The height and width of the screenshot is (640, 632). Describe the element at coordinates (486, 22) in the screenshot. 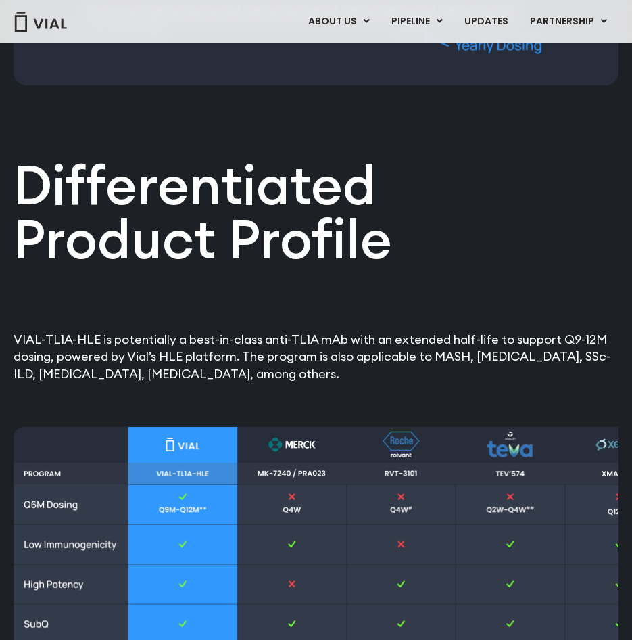

I see `a: UPDATES` at that location.